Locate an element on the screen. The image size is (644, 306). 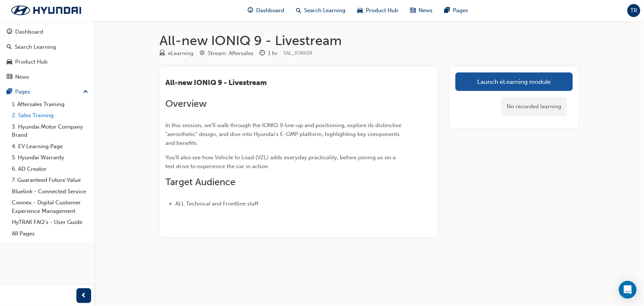
span: Overview is located at coordinates (186, 103).